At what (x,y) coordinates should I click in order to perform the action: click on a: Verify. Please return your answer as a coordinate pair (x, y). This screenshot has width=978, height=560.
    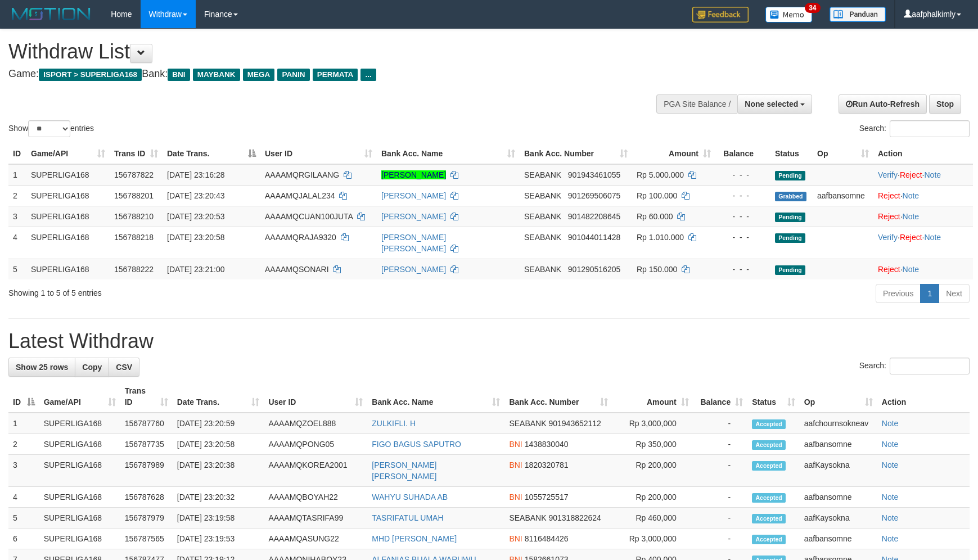
    Looking at the image, I should click on (888, 237).